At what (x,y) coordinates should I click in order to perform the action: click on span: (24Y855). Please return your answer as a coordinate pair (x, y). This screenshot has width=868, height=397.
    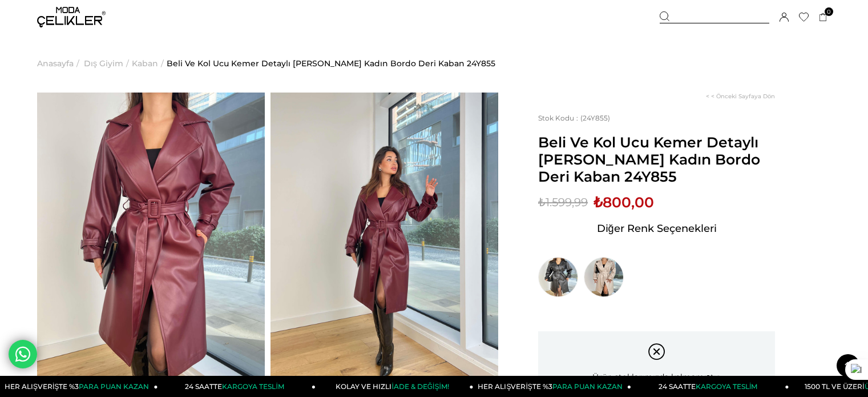
    Looking at the image, I should click on (574, 118).